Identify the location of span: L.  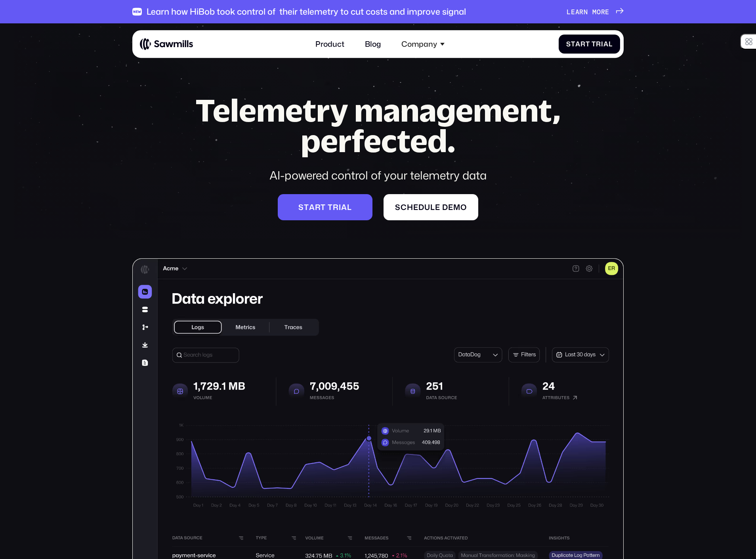
(569, 12).